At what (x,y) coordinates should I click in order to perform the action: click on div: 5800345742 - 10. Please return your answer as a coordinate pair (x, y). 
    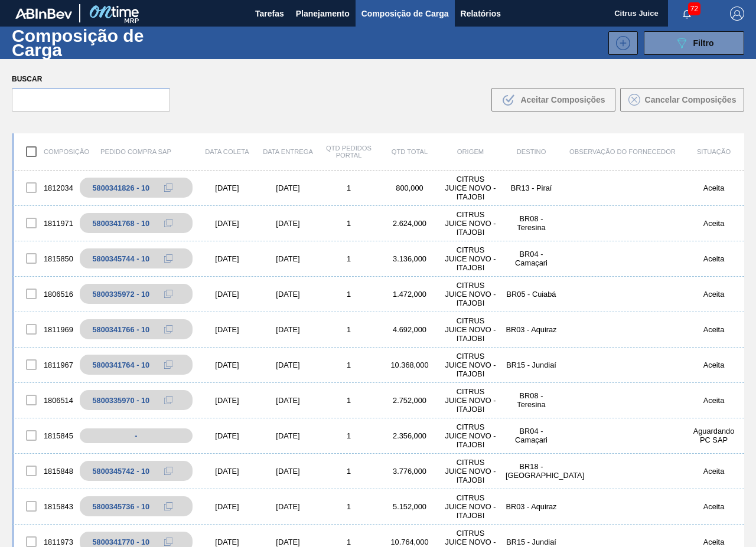
    Looking at the image, I should click on (120, 471).